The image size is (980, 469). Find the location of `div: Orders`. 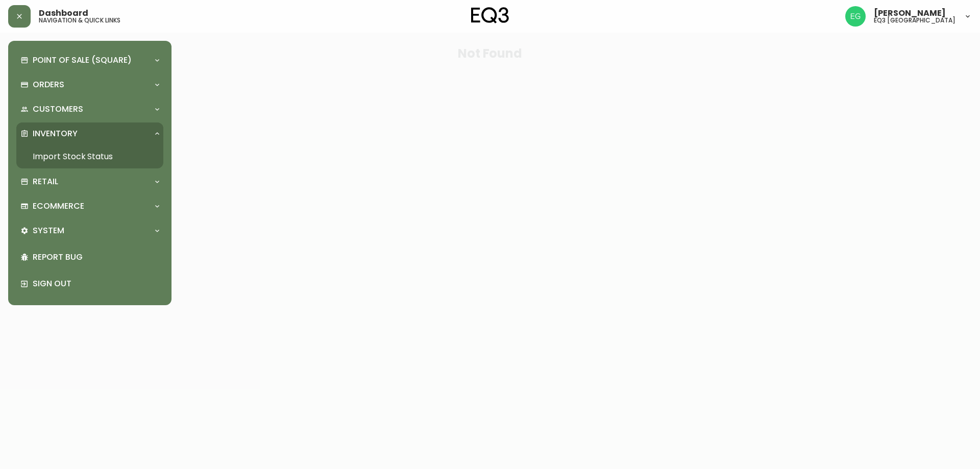

div: Orders is located at coordinates (89, 84).